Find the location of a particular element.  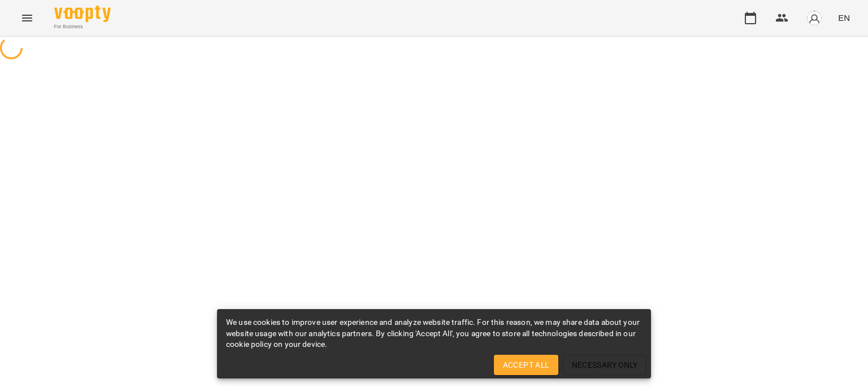

span: For Business is located at coordinates (82, 26).